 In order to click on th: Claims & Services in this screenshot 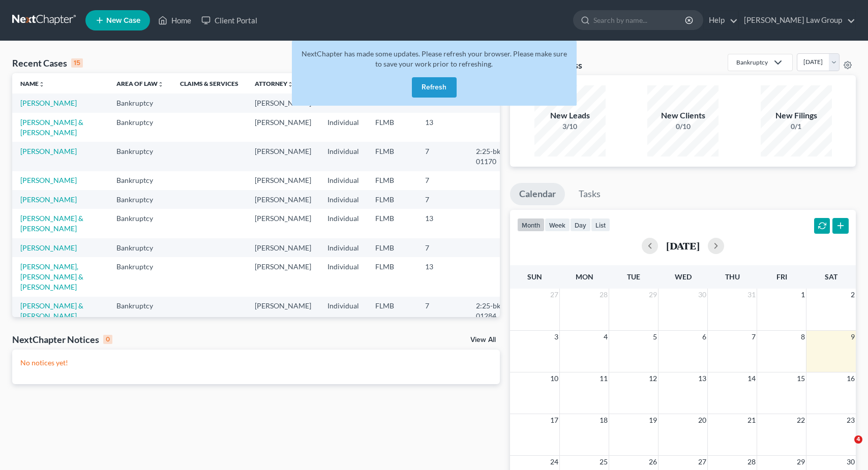, I will do `click(209, 84)`.